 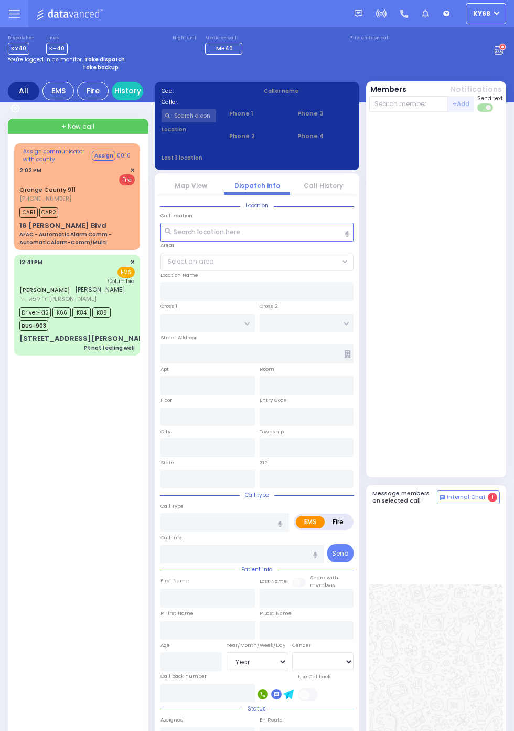 I want to click on a: Map View, so click(x=191, y=185).